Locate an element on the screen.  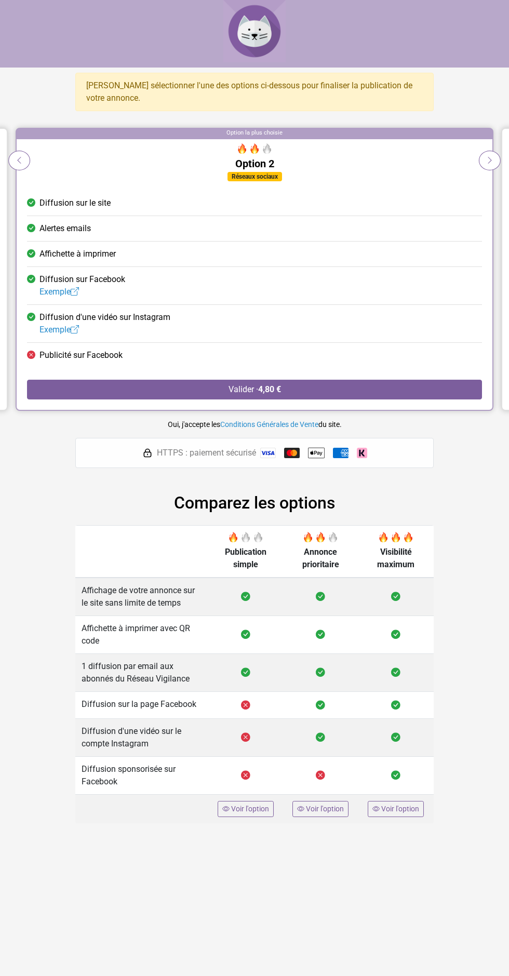
img: Klarna is located at coordinates (362, 453).